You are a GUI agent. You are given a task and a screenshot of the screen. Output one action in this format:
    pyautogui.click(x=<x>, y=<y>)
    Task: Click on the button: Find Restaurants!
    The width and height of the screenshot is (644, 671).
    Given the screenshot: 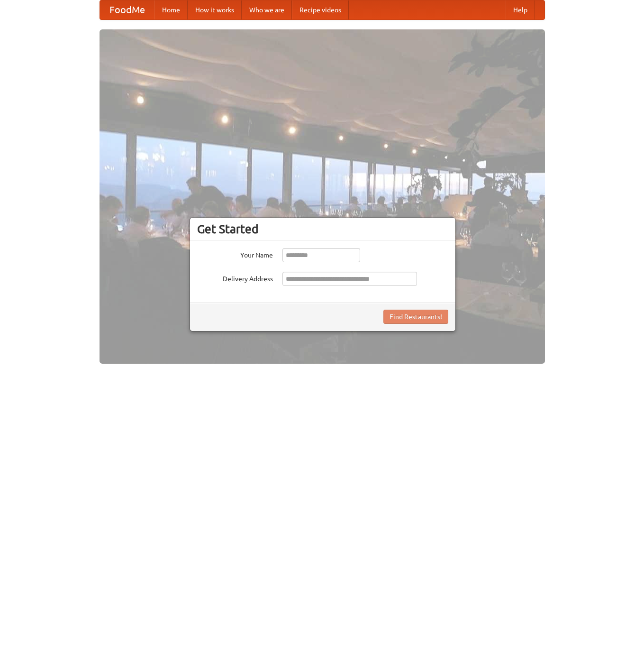 What is the action you would take?
    pyautogui.click(x=416, y=316)
    